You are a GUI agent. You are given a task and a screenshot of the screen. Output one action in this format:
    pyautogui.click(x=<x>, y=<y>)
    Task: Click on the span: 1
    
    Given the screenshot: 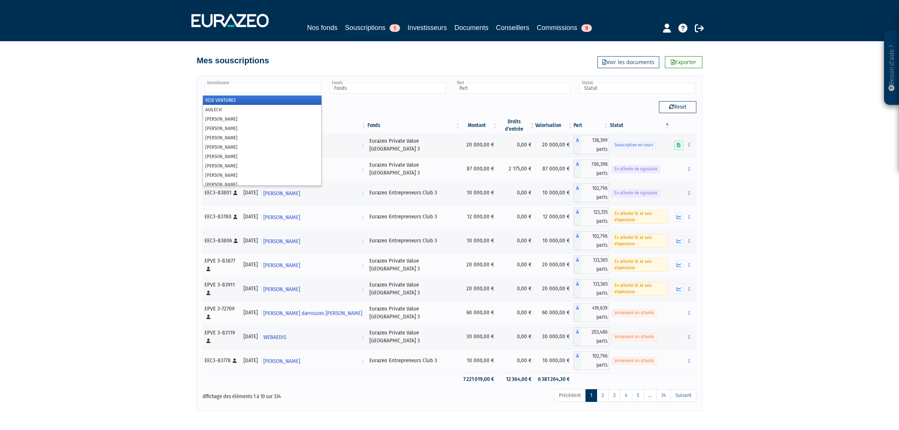 What is the action you would take?
    pyautogui.click(x=395, y=28)
    